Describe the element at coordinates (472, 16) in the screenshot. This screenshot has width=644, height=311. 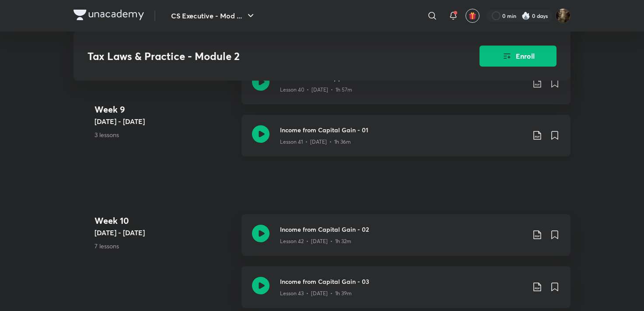
I see `button: avatar` at that location.